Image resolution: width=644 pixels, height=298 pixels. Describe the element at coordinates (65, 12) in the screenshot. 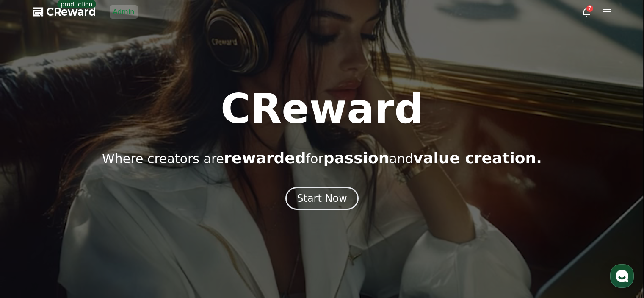

I see `a: CReward` at that location.